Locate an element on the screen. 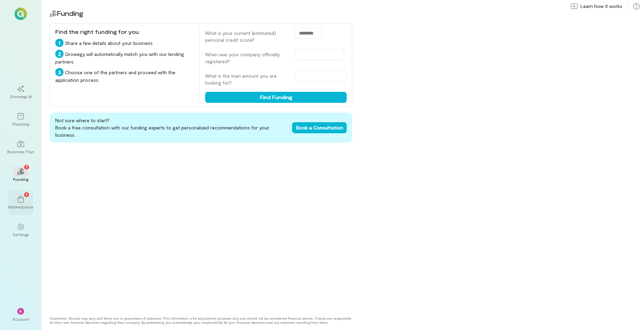  div: 3 is located at coordinates (59, 72).